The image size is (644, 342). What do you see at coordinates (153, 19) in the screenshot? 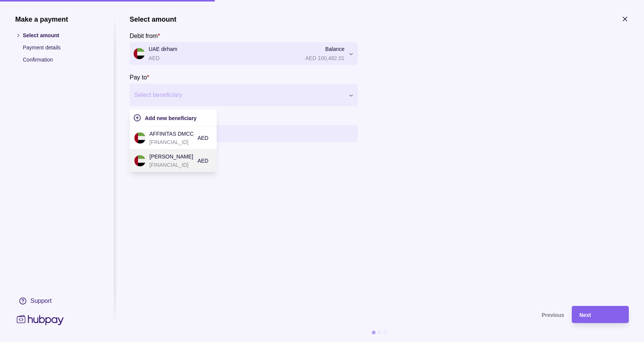
I see `h1: Select amount` at bounding box center [153, 19].